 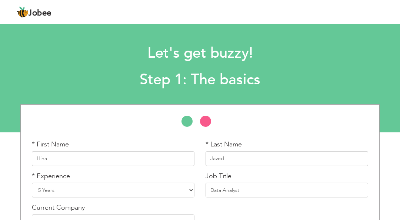 I want to click on h2: Step 1: The basics, so click(x=200, y=80).